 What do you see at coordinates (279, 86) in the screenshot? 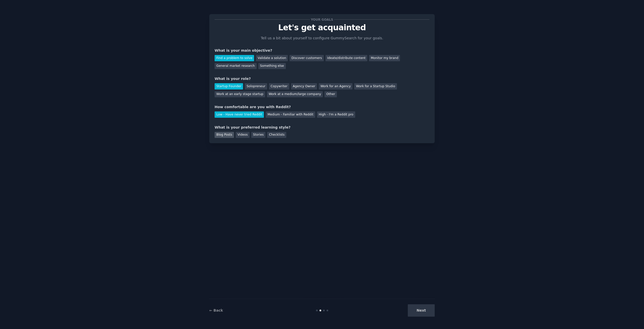
I see `div: Copywriter` at bounding box center [279, 86].